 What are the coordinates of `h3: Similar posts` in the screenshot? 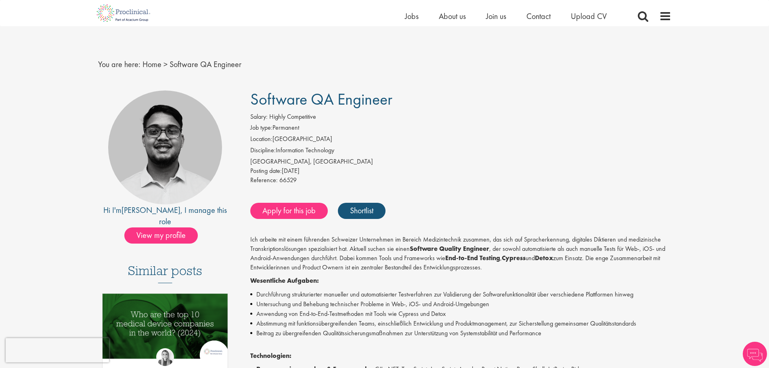 It's located at (165, 273).